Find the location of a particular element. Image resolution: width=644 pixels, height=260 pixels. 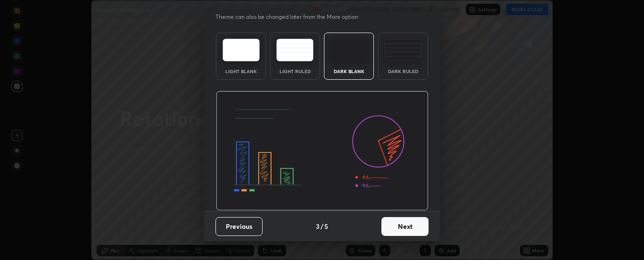

div: Dark Ruled is located at coordinates (404, 71).